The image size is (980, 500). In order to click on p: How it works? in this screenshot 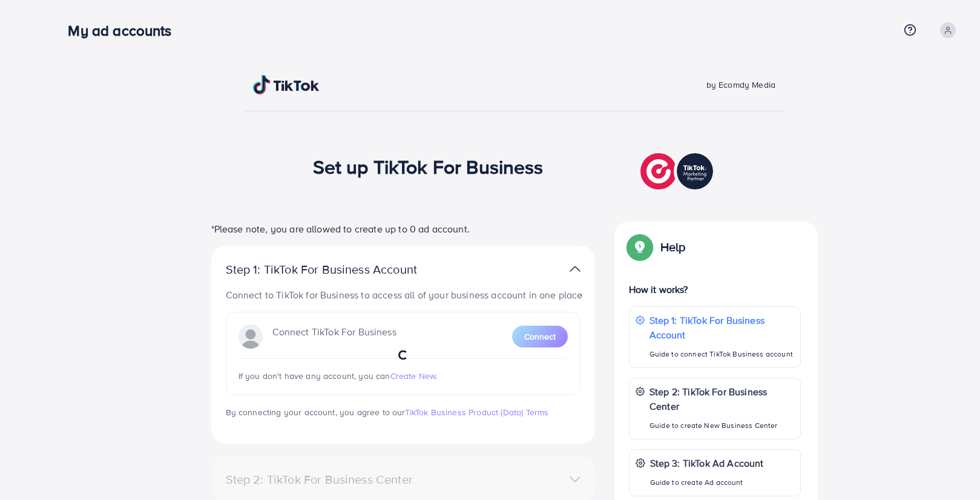, I will do `click(715, 289)`.